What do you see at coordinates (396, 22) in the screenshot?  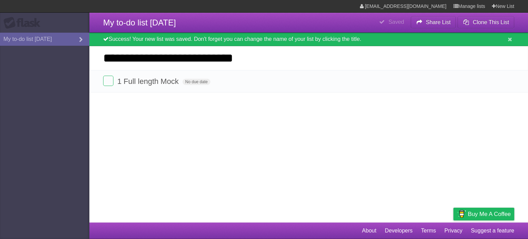 I see `b: Saved` at bounding box center [396, 22].